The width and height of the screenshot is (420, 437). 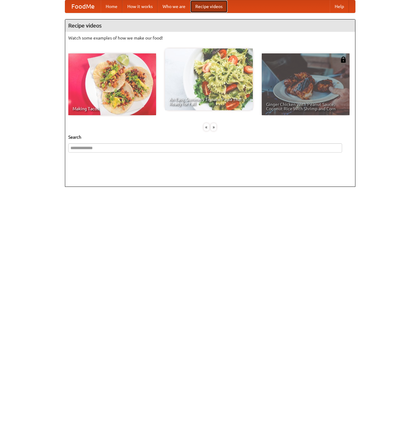 I want to click on a: How it works, so click(x=140, y=6).